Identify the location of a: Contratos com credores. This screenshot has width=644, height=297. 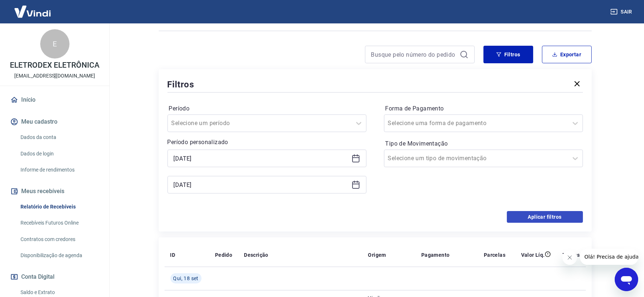
(59, 240).